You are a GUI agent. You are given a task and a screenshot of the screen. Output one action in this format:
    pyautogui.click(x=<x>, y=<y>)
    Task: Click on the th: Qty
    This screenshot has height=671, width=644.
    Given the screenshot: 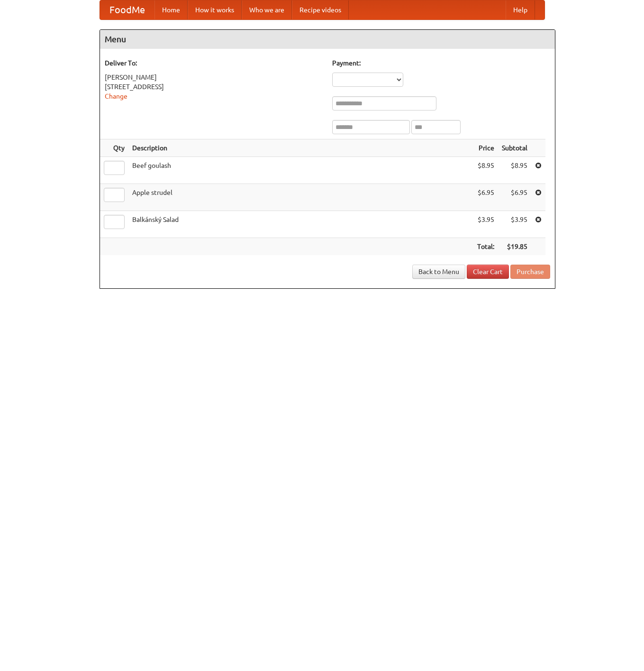 What is the action you would take?
    pyautogui.click(x=114, y=148)
    